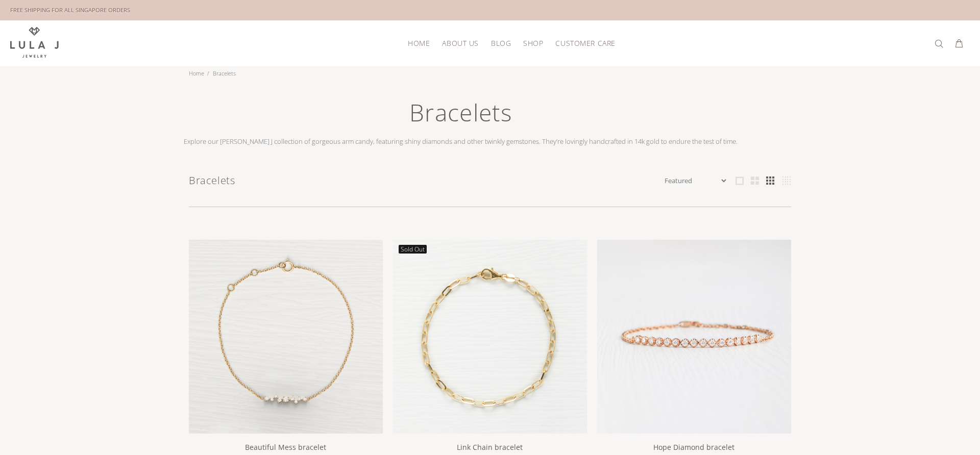  Describe the element at coordinates (533, 43) in the screenshot. I see `a: Shop` at that location.